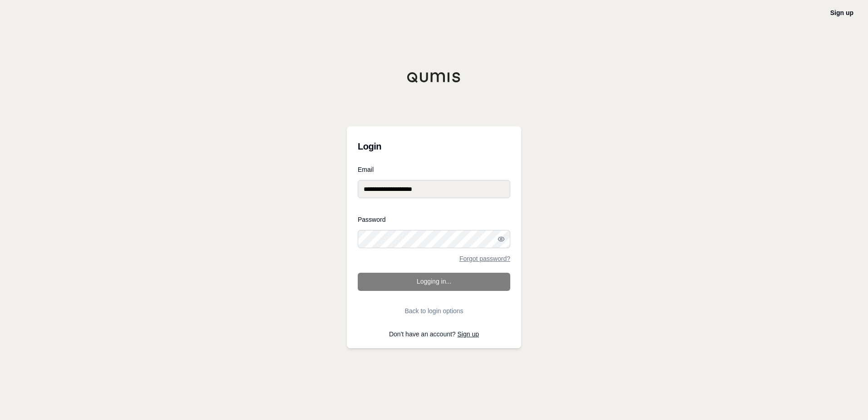 The height and width of the screenshot is (420, 868). What do you see at coordinates (434, 334) in the screenshot?
I see `p: Don't have an account?` at bounding box center [434, 334].